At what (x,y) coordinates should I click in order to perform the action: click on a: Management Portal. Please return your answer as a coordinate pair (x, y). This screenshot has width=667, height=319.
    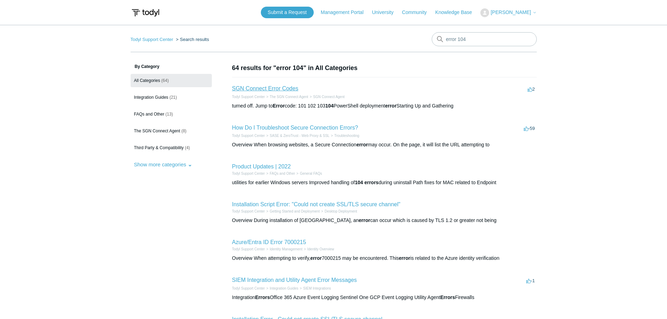
    Looking at the image, I should click on (346, 12).